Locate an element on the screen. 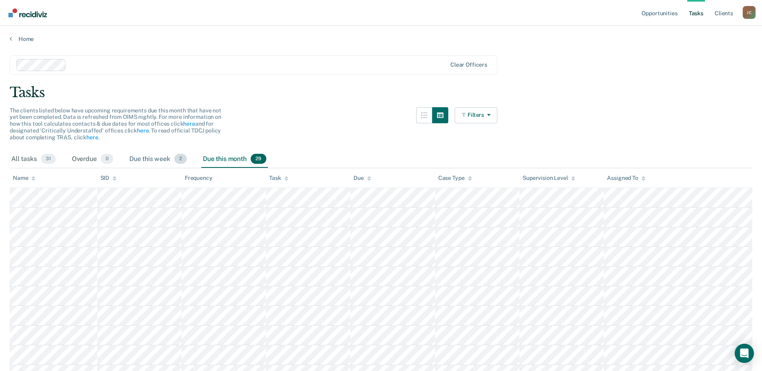 The width and height of the screenshot is (762, 371). div: Assigned To is located at coordinates (626, 178).